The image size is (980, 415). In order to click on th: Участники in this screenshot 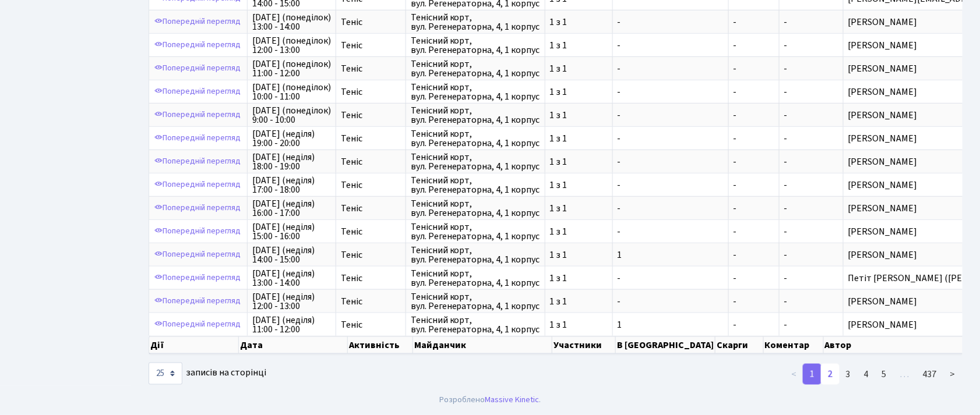, I will do `click(584, 345)`.